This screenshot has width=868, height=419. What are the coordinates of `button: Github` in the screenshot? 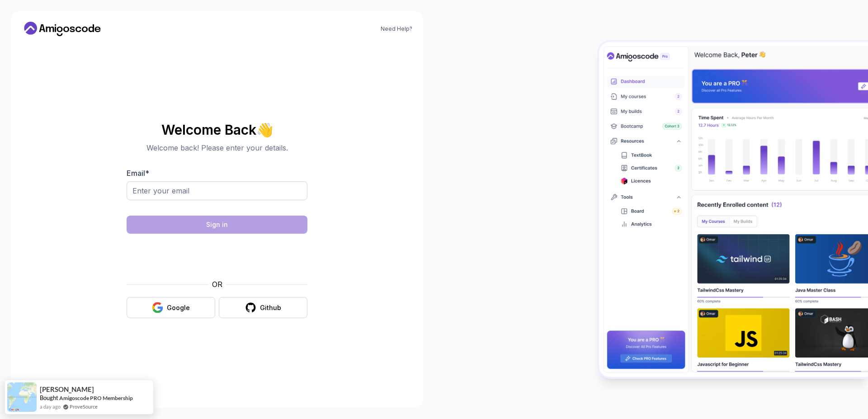 It's located at (263, 308).